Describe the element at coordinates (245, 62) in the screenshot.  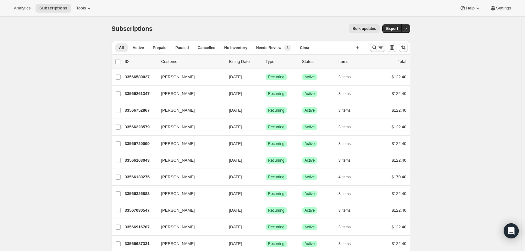
I see `p: Billing Date` at that location.